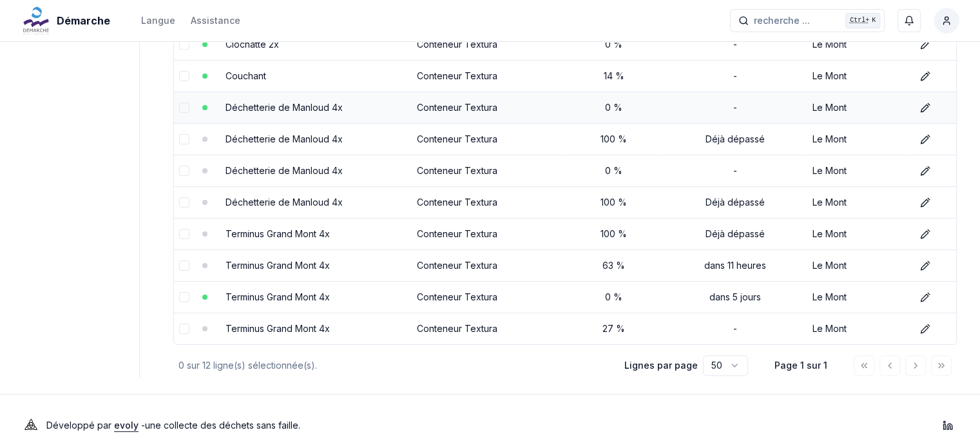  What do you see at coordinates (215, 21) in the screenshot?
I see `a: Assistance` at bounding box center [215, 21].